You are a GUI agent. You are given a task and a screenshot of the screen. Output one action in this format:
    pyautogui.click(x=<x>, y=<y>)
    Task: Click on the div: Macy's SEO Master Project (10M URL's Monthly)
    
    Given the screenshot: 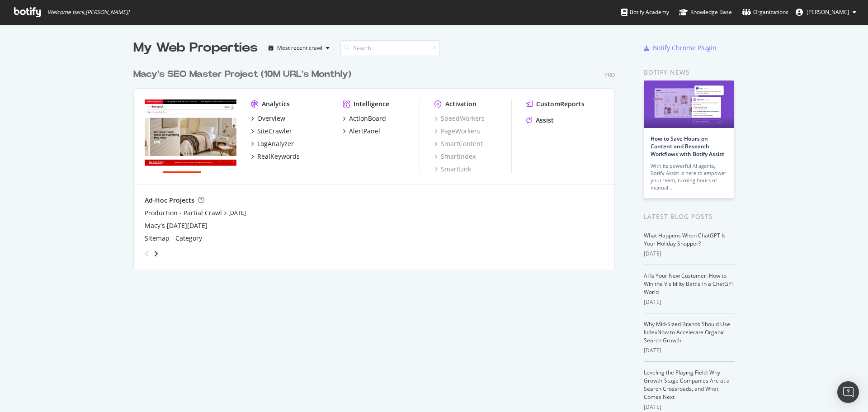 What is the action you would take?
    pyautogui.click(x=242, y=74)
    